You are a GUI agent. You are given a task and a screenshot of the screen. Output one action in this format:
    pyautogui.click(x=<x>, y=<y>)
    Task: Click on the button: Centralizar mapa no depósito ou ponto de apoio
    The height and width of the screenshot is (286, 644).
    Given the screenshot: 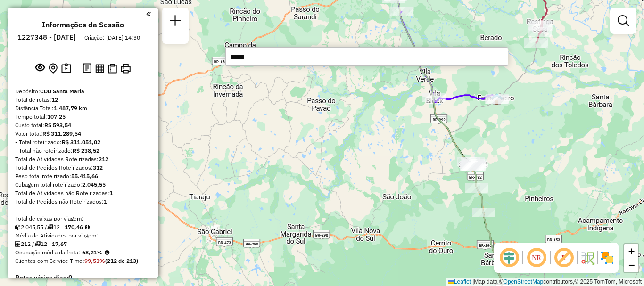 What is the action you would take?
    pyautogui.click(x=53, y=68)
    